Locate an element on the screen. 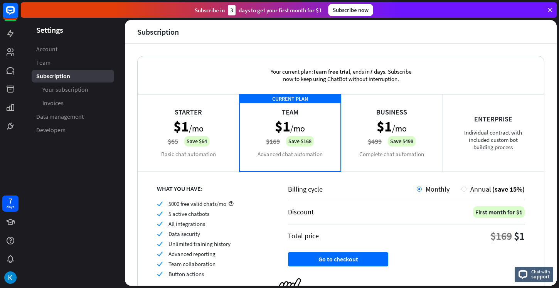 The height and width of the screenshot is (288, 559). div: $169 is located at coordinates (501, 236).